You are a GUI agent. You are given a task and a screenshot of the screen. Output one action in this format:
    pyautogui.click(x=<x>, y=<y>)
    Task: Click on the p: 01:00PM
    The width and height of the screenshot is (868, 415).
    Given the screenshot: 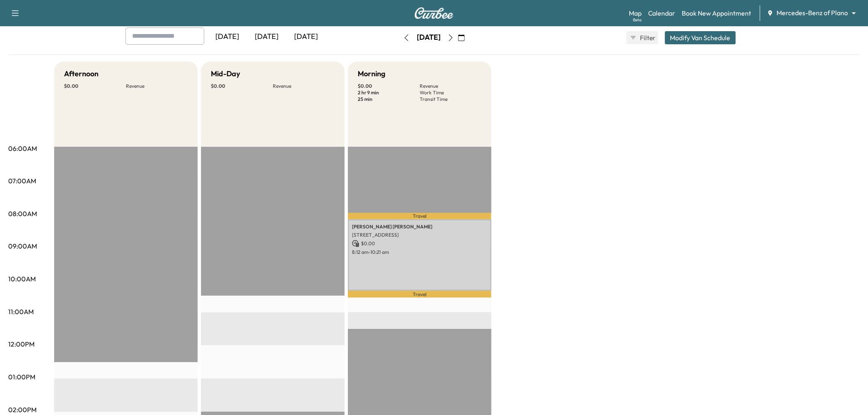 What is the action you would take?
    pyautogui.click(x=22, y=377)
    